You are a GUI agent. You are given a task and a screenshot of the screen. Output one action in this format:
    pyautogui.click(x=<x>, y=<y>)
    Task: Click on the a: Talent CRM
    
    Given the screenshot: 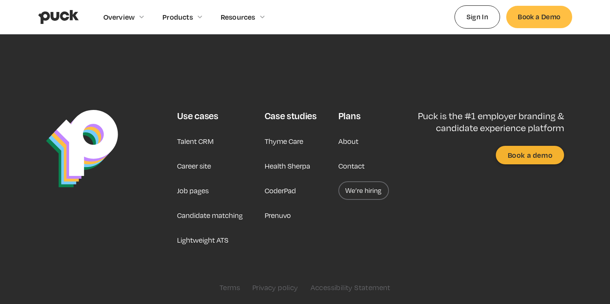 What is the action you would take?
    pyautogui.click(x=195, y=141)
    